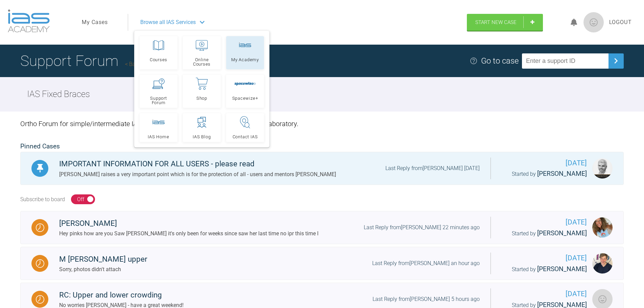  I want to click on a: Start New Case, so click(505, 22).